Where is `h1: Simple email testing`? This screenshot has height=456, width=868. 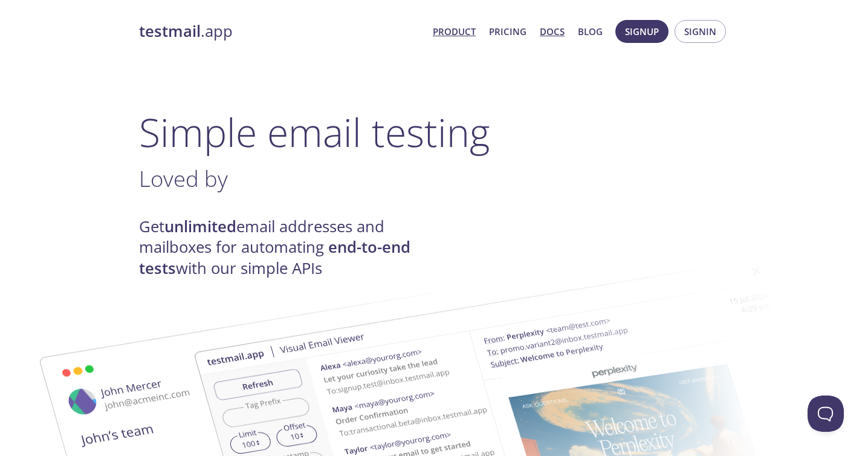
h1: Simple email testing is located at coordinates (434, 132).